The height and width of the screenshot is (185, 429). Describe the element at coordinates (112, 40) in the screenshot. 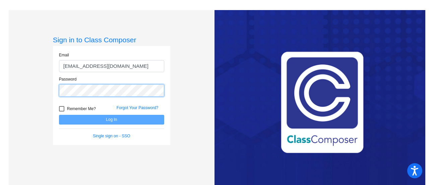

I see `h3: Sign in to Class Composer` at that location.